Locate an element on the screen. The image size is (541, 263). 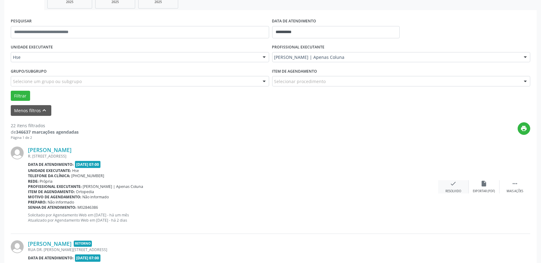
i: keyboard_arrow_up is located at coordinates (45, 111).